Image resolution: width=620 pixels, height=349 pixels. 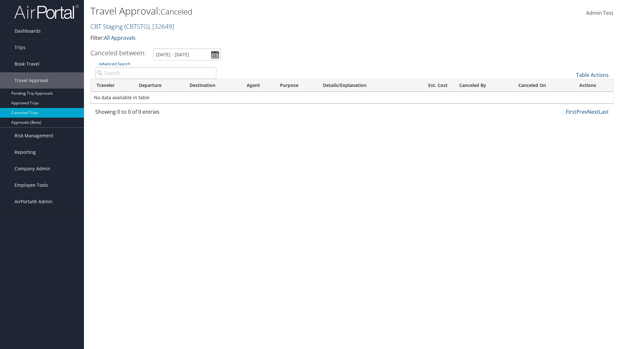 I want to click on a: Table Actions, so click(x=592, y=75).